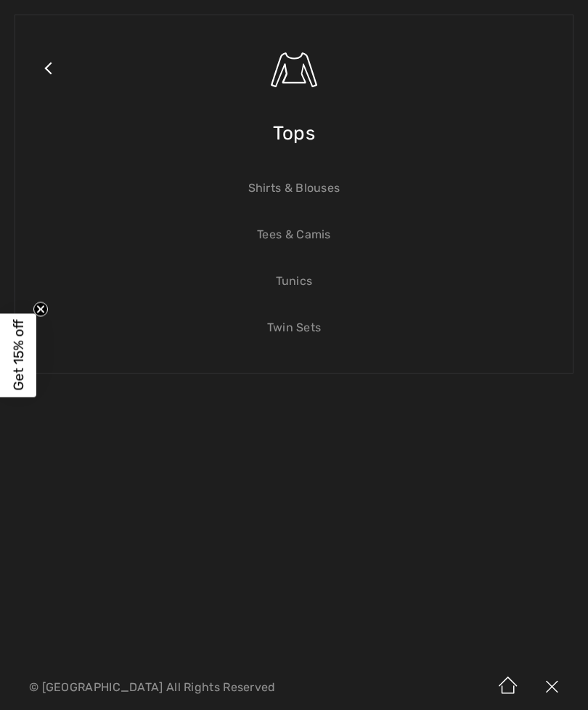  Describe the element at coordinates (294, 188) in the screenshot. I see `a: Shirts & Blouses` at that location.